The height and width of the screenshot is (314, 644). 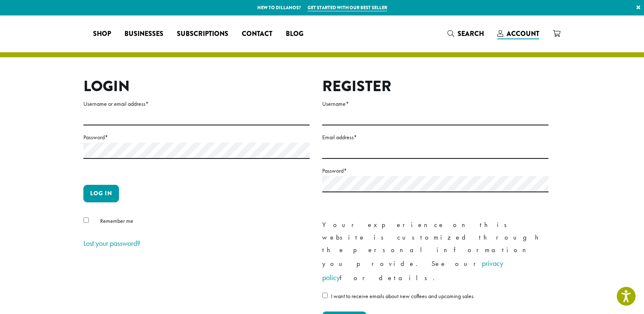 What do you see at coordinates (348, 8) in the screenshot?
I see `a: Get started with our best seller` at bounding box center [348, 8].